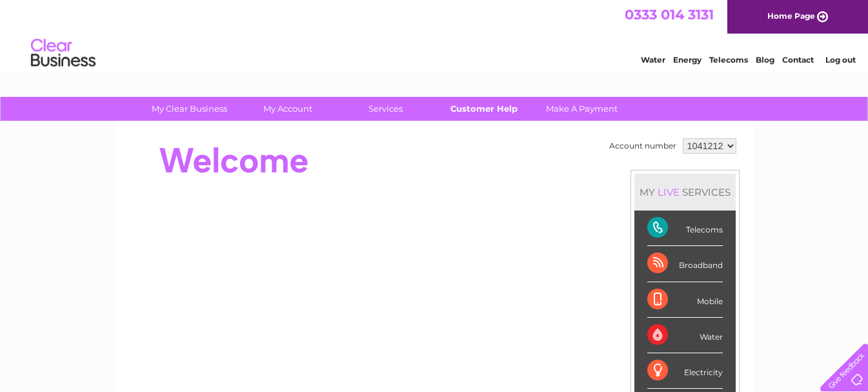 This screenshot has height=392, width=868. Describe the element at coordinates (669, 14) in the screenshot. I see `span: 0333 014 3131` at that location.